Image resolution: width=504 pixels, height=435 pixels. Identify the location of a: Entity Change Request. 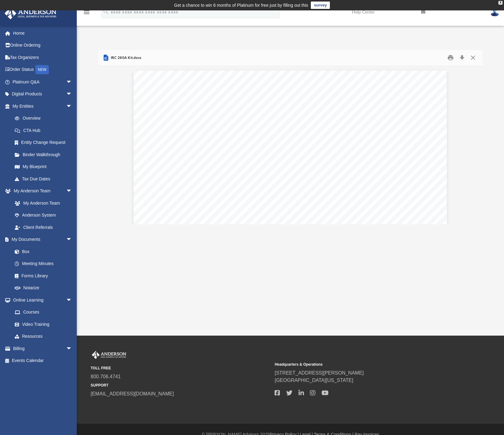
(45, 143).